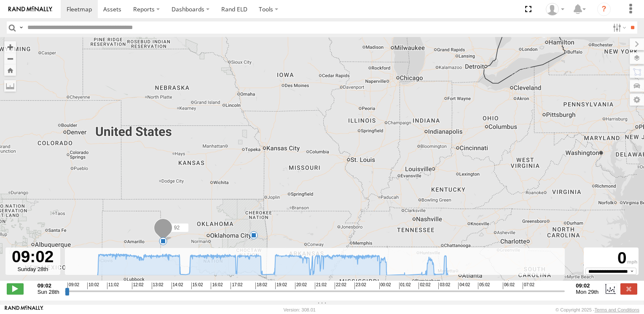 The width and height of the screenshot is (644, 314). I want to click on span: 17:02, so click(236, 286).